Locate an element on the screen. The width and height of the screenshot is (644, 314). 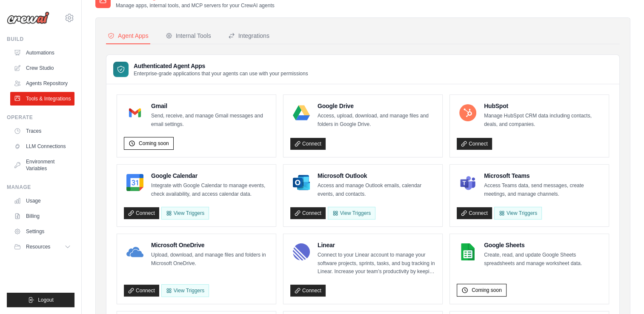
p: Manage HubSpot CRM data including contacts, deals, and companies. is located at coordinates (543, 120).